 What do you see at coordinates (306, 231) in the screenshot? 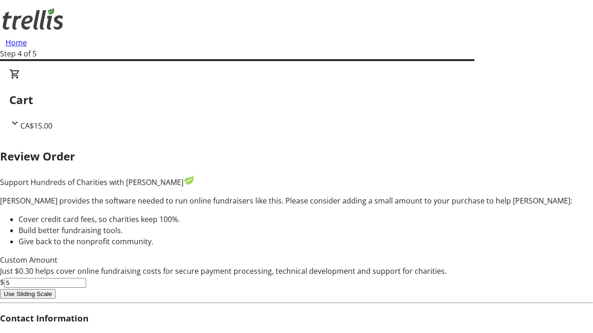
I see `li: Build better fundraising tools.` at bounding box center [306, 231].